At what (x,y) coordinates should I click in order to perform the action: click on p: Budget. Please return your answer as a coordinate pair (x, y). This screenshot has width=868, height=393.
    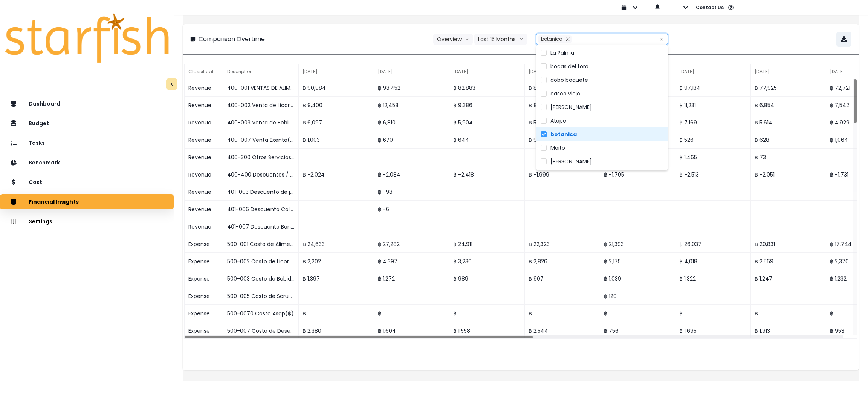
    Looking at the image, I should click on (39, 123).